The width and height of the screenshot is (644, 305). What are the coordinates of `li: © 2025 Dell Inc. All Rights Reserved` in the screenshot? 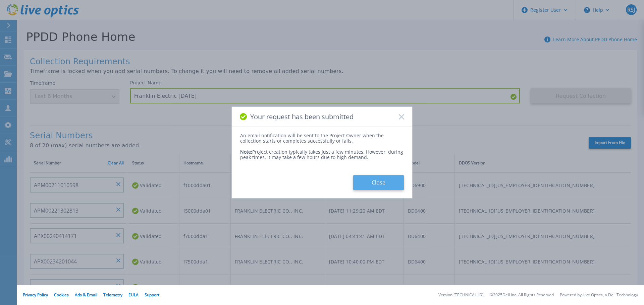 It's located at (522, 295).